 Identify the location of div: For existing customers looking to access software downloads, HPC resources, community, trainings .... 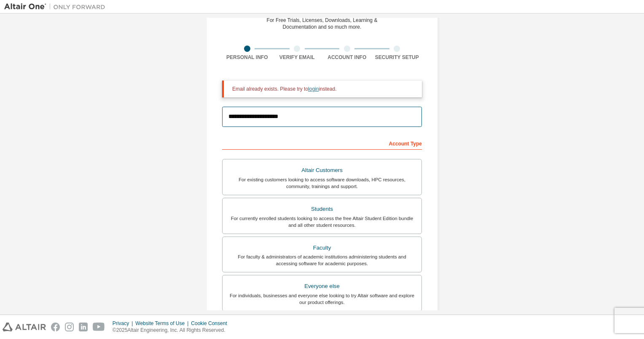
(322, 183).